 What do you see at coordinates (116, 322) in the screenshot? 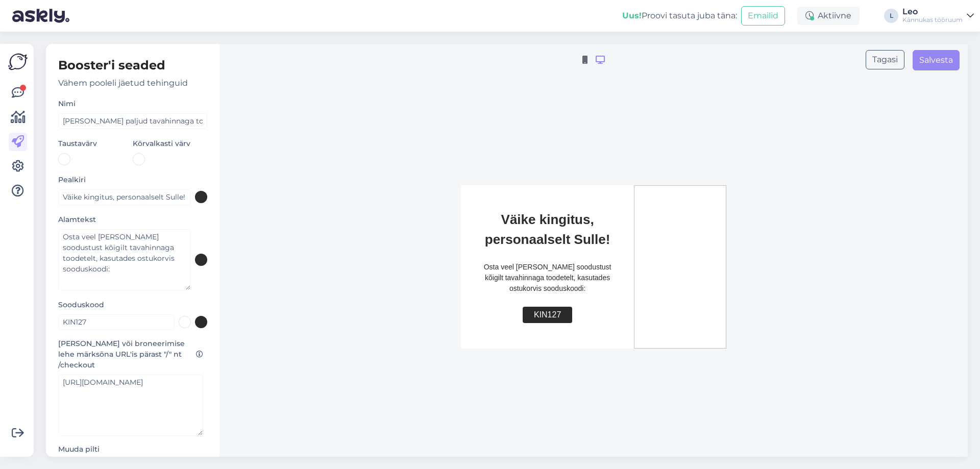
I see `input: Discount code` at bounding box center [116, 322].